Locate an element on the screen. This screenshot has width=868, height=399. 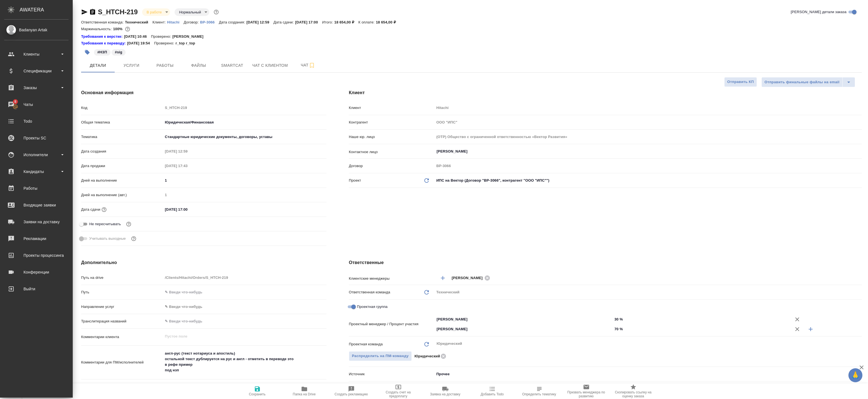
span: В заказе уже есть ответственный ПМ или ПМ группа is located at coordinates (380, 356).